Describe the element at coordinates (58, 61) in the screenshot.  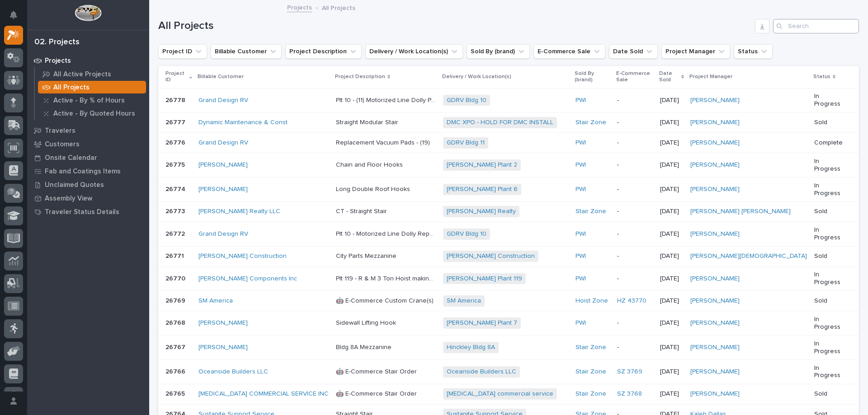
I see `p: Projects` at that location.